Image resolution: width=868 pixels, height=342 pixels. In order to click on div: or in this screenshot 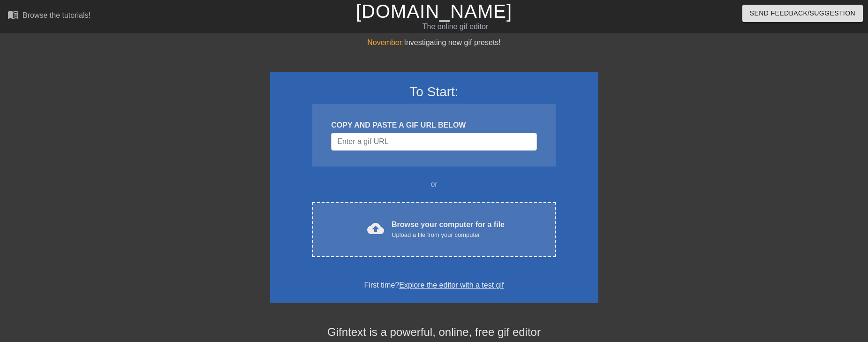, I will do `click(434, 185)`.